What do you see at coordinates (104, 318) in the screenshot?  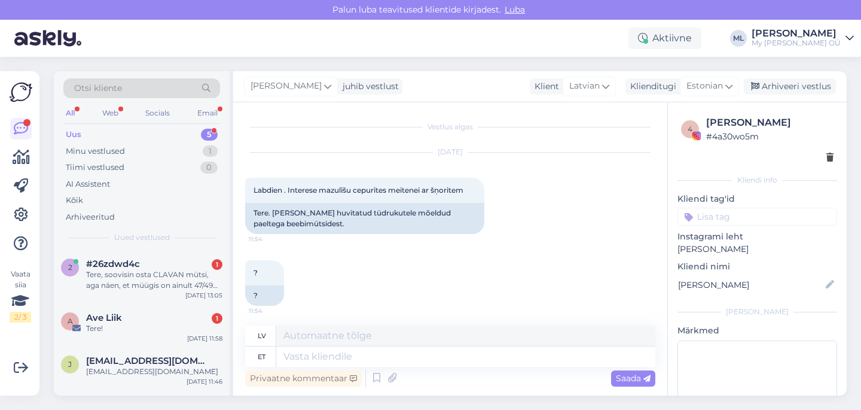 I see `span: Ave Liik` at bounding box center [104, 318].